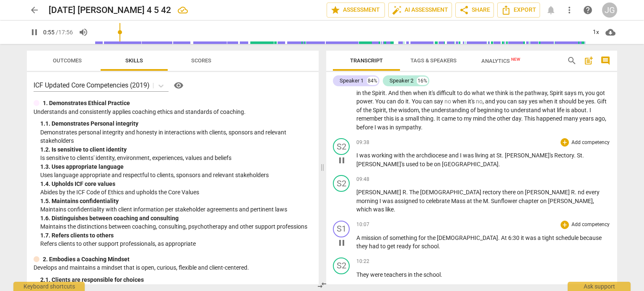  I want to click on span: my, so click(468, 119).